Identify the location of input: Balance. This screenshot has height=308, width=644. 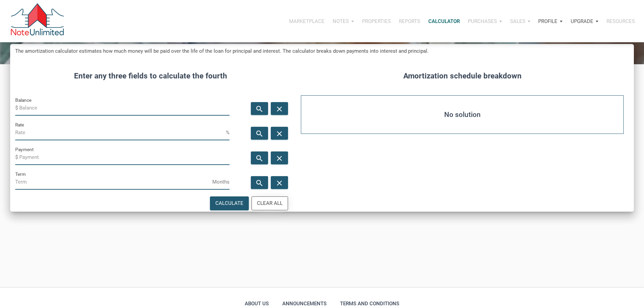
(124, 108).